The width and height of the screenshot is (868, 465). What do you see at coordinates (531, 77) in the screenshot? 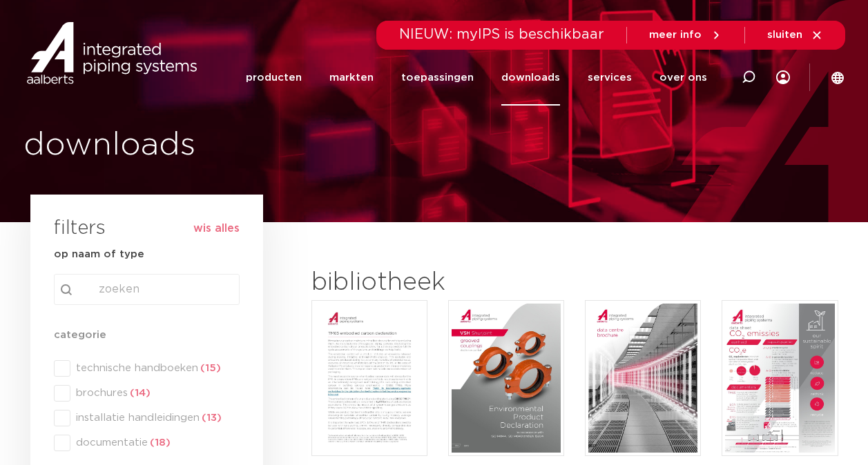
I see `a: downloads` at bounding box center [531, 77].